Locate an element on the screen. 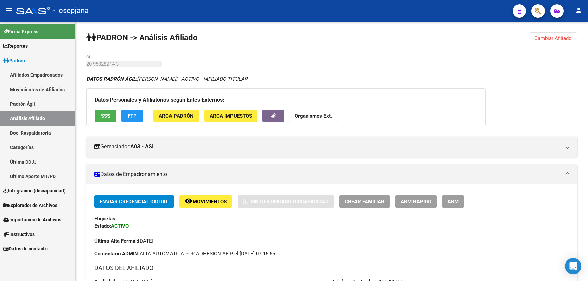 The image size is (588, 281). span: Reportes is located at coordinates (15, 46).